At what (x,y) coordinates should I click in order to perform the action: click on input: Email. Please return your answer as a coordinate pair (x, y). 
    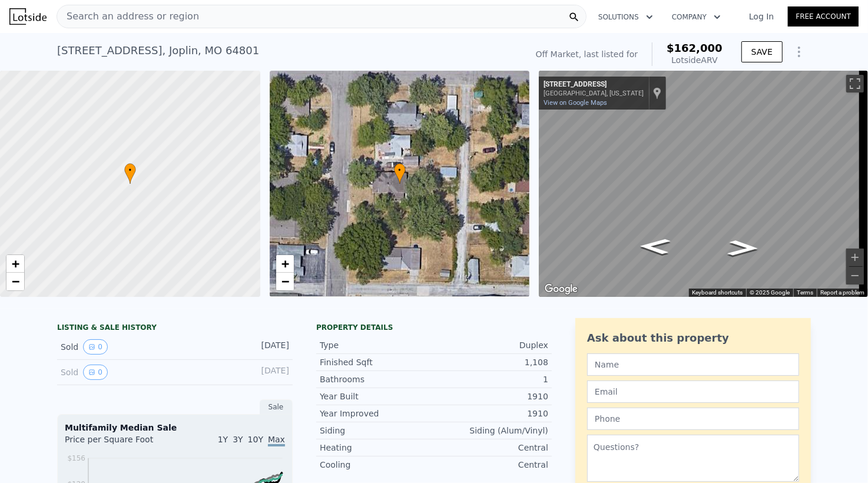
    Looking at the image, I should click on (693, 392).